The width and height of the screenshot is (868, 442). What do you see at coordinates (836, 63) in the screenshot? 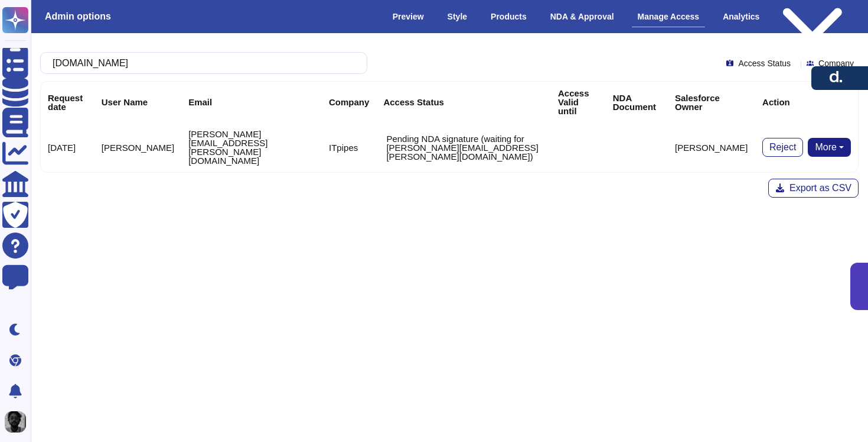
I see `span: Company` at bounding box center [836, 63].